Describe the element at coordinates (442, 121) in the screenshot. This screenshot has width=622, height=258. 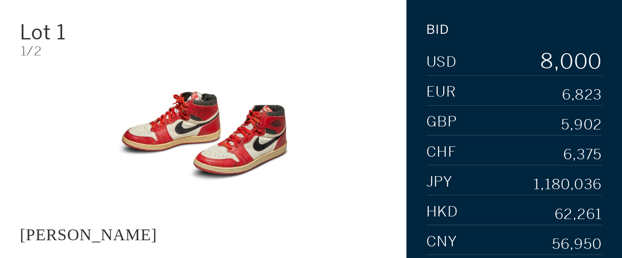
I see `span: GBP` at that location.